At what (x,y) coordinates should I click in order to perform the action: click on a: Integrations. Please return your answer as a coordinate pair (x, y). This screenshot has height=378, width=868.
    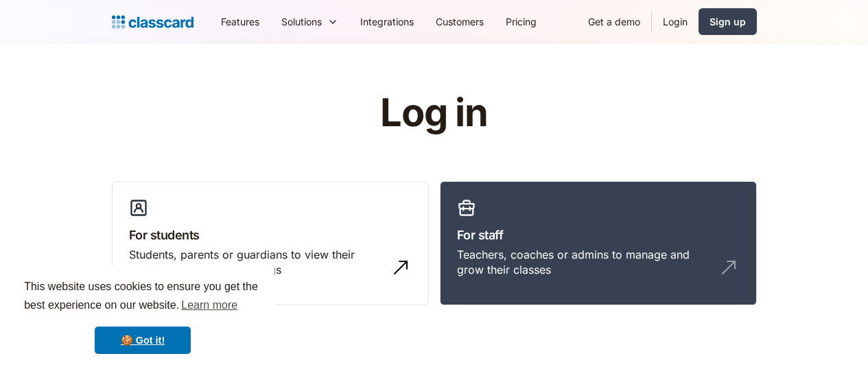
    Looking at the image, I should click on (387, 21).